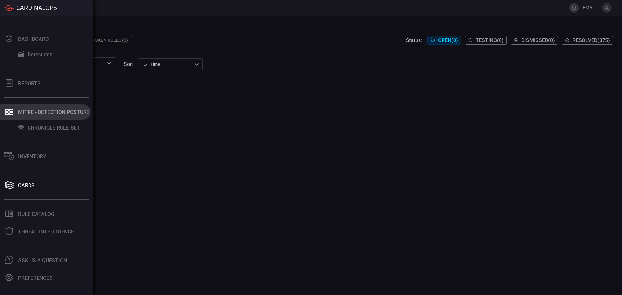 The image size is (622, 295). I want to click on div: CHRONICLE RULE-SET, so click(54, 128).